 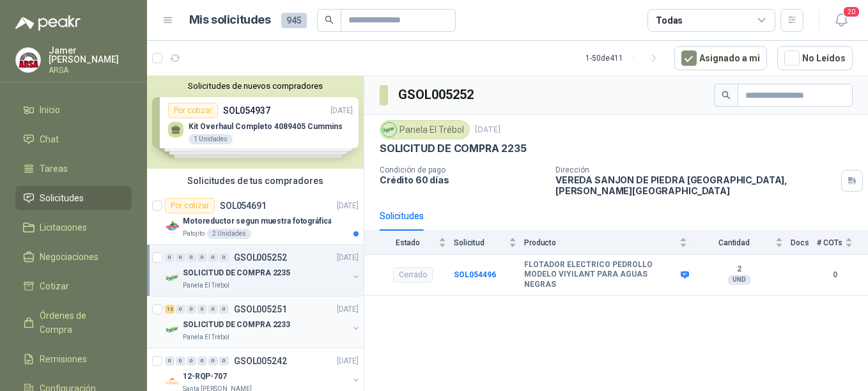 I want to click on p: GSOL005252, so click(x=260, y=257).